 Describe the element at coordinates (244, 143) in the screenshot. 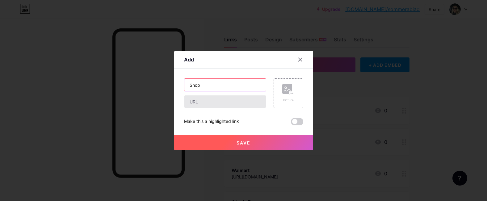

I see `button: Save` at that location.